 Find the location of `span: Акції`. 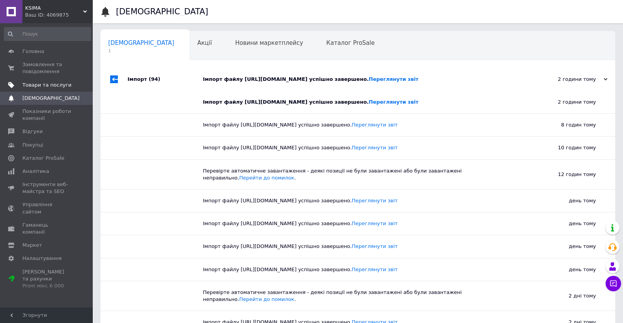

span: Акції is located at coordinates (205, 43).